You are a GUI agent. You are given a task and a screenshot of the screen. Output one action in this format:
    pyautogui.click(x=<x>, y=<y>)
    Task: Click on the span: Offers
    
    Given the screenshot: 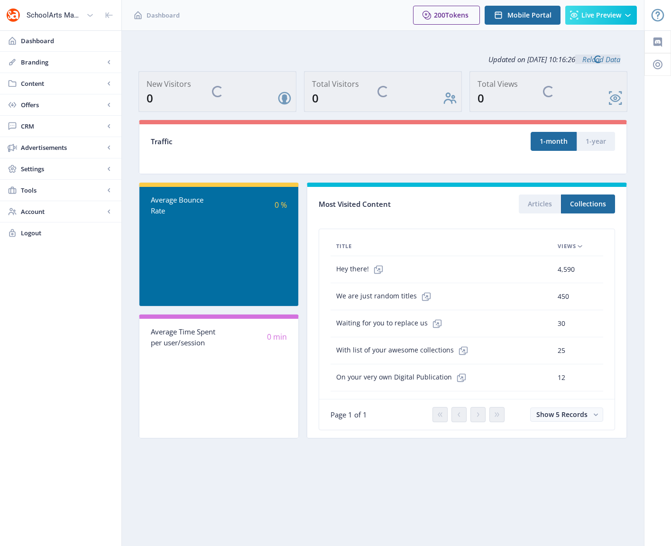 What is the action you would take?
    pyautogui.click(x=63, y=105)
    